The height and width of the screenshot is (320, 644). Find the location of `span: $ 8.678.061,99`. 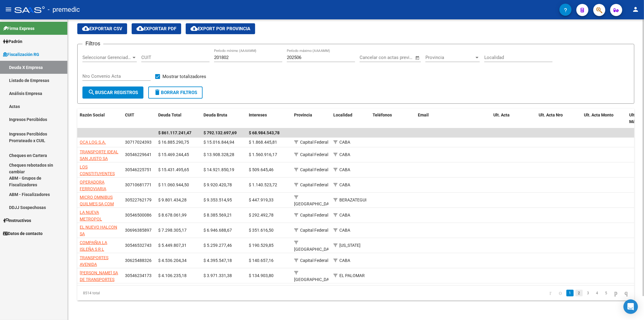

span: $ 8.678.061,99 is located at coordinates (172, 215).